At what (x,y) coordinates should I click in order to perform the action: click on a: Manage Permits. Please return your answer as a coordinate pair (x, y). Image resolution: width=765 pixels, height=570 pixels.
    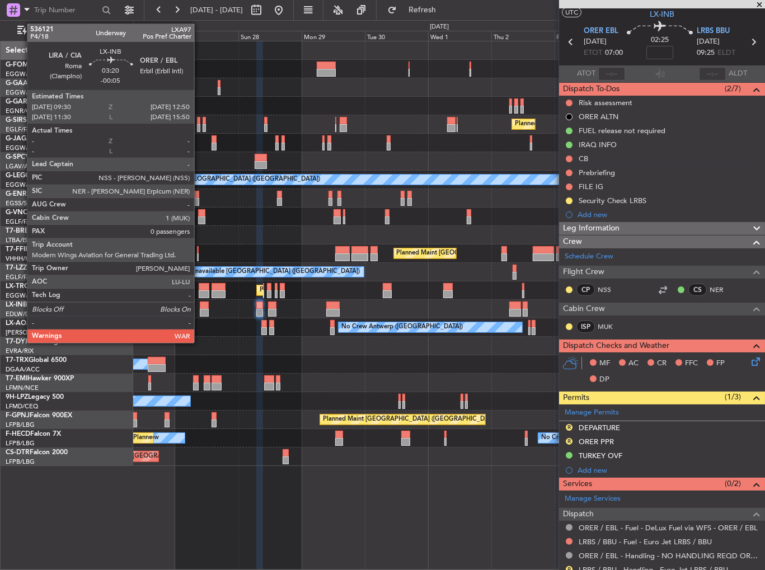
    Looking at the image, I should click on (592, 413).